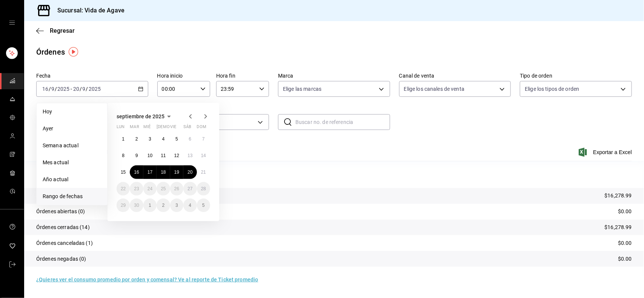 The height and width of the screenshot is (298, 644). Describe the element at coordinates (203, 156) in the screenshot. I see `abbr: 14 de septiembre de 2025` at that location.